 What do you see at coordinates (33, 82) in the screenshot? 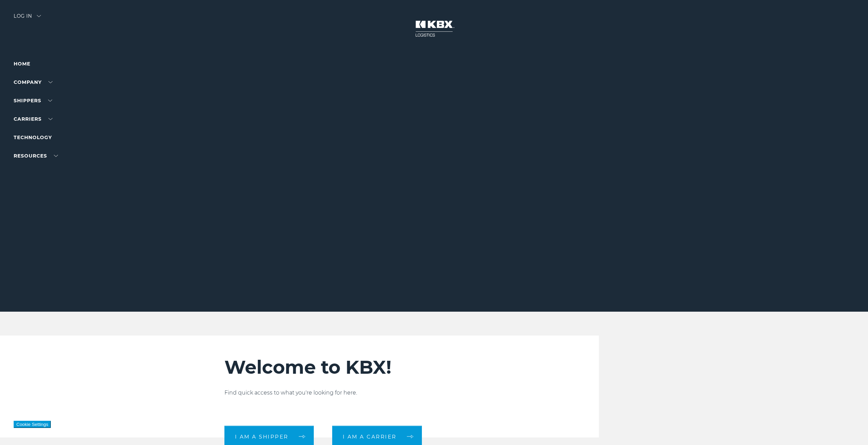
I see `a: Company` at bounding box center [33, 82].